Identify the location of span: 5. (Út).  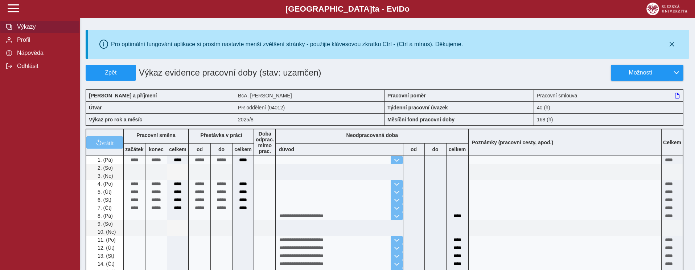
(104, 192).